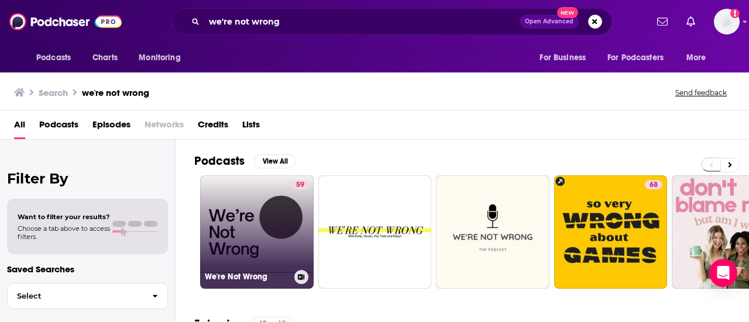 The image size is (749, 322). Describe the element at coordinates (727, 22) in the screenshot. I see `button: Show profile menu` at that location.